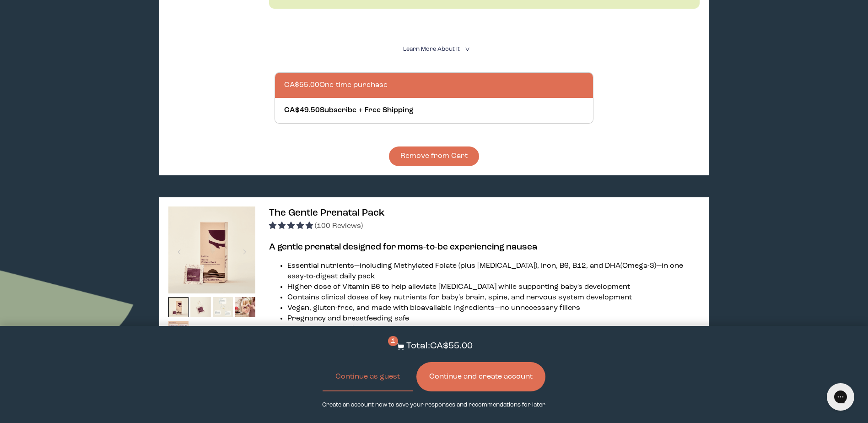  Describe the element at coordinates (292, 226) in the screenshot. I see `span: 4.94 stars` at that location.